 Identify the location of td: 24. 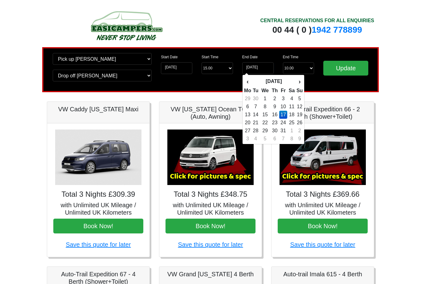
(283, 123).